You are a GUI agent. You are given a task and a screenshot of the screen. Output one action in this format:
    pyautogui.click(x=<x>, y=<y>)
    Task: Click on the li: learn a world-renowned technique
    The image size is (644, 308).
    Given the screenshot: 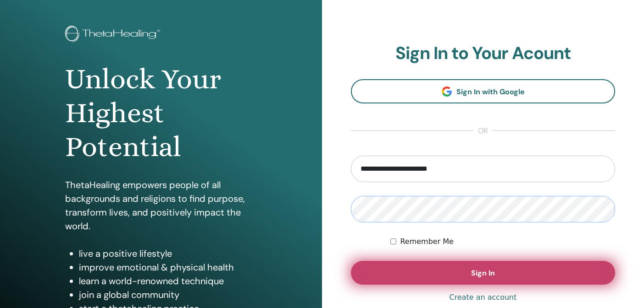 What is the action you would take?
    pyautogui.click(x=168, y=281)
    